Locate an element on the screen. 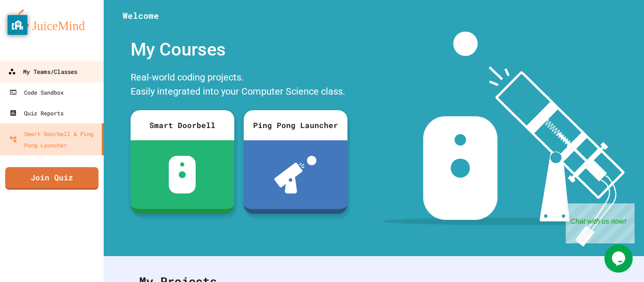 This screenshot has height=282, width=644. a: Join Quiz is located at coordinates (52, 179).